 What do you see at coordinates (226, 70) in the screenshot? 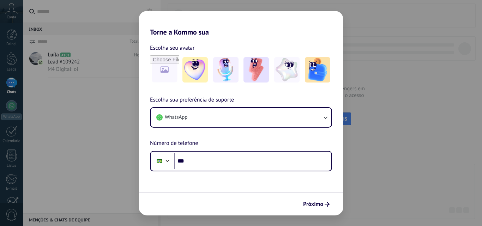
I see `img: -2.jpeg` at bounding box center [226, 70].